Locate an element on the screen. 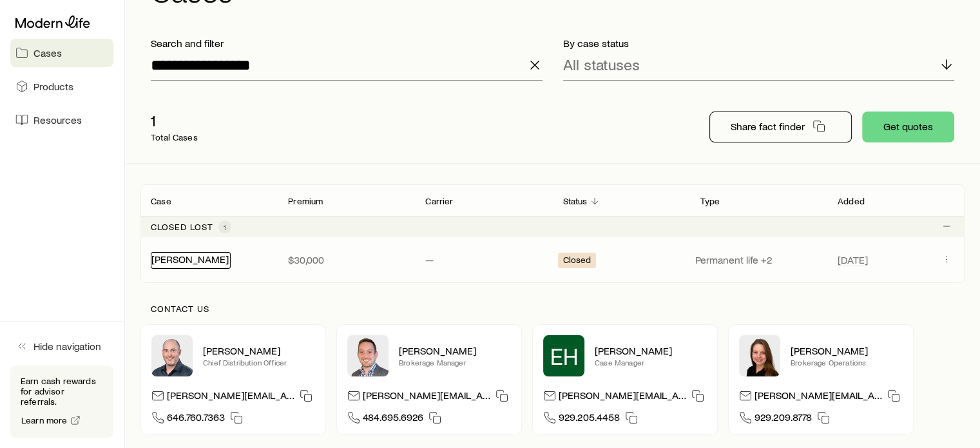 This screenshot has width=980, height=448. span: Closed is located at coordinates (577, 261).